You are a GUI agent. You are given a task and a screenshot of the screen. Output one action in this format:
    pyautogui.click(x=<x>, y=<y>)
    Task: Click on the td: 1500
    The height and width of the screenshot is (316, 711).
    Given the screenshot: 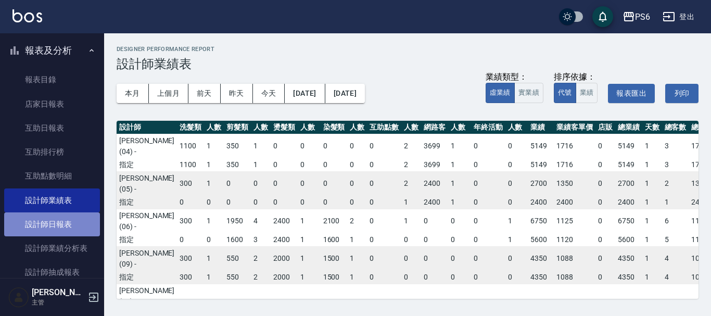 What is the action you would take?
    pyautogui.click(x=334, y=258)
    